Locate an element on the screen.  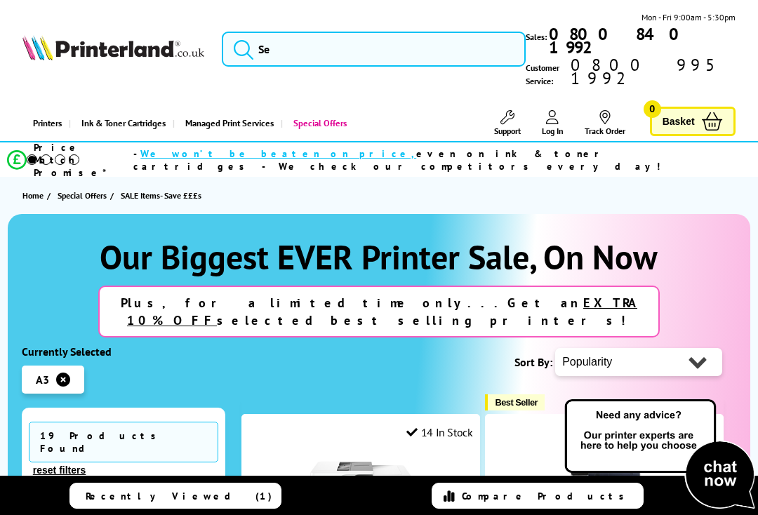
span: Best Seller is located at coordinates (516, 402).